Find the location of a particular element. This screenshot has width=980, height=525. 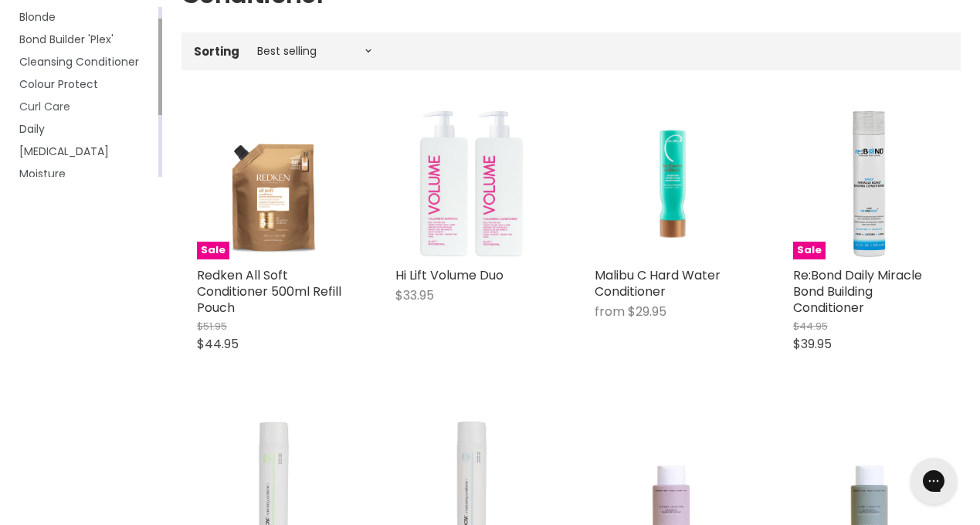

a: Curl Care is located at coordinates (88, 106).